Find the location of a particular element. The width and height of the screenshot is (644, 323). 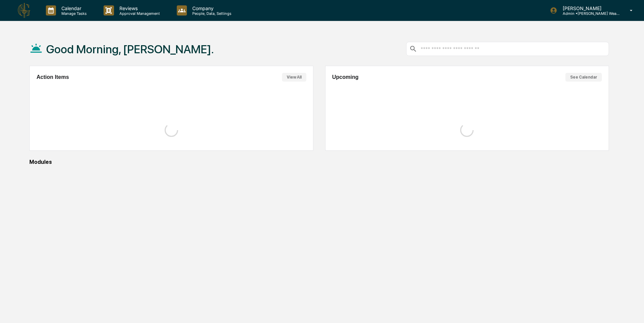

button: See Calendar is located at coordinates (583, 77).